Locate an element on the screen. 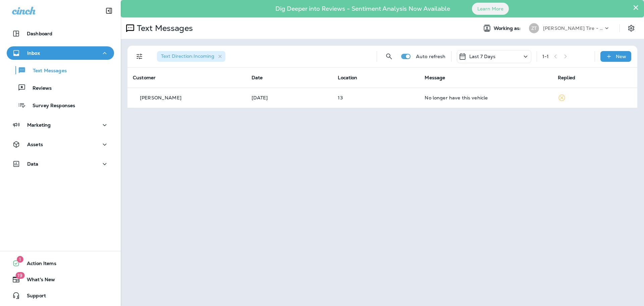 The width and height of the screenshot is (644, 306). button: Reviews is located at coordinates (60, 88).